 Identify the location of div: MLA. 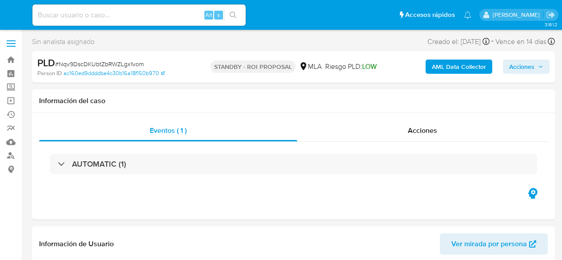
(310, 67).